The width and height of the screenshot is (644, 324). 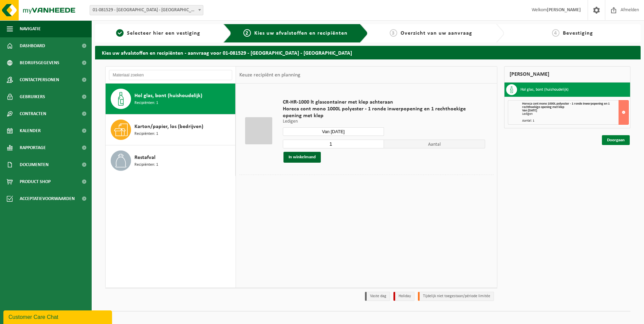 What do you see at coordinates (34, 165) in the screenshot?
I see `span: Documenten` at bounding box center [34, 165].